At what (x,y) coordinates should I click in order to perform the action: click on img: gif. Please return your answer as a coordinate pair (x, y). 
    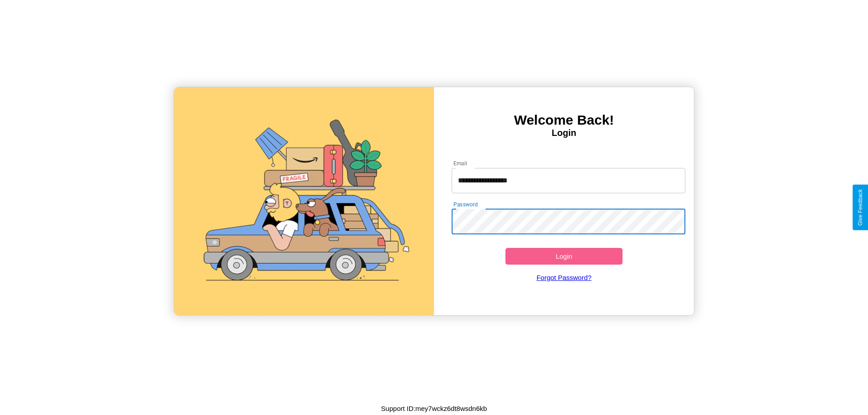
    Looking at the image, I should click on (303, 201).